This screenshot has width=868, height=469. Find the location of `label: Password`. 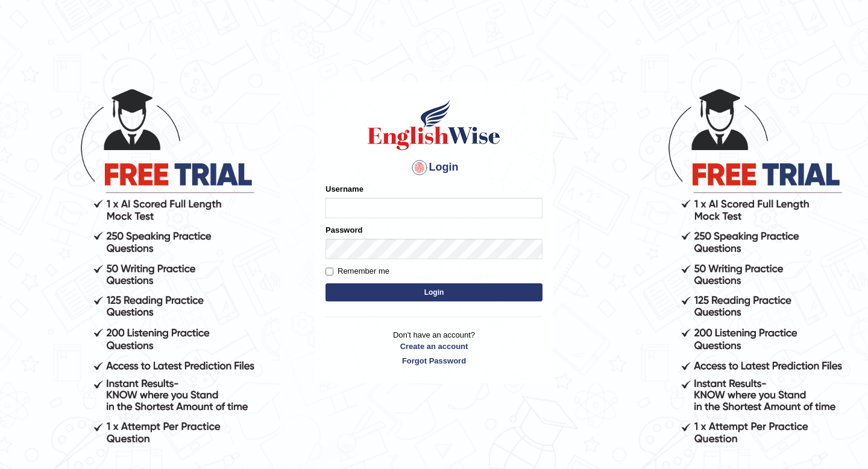

label: Password is located at coordinates (343, 229).